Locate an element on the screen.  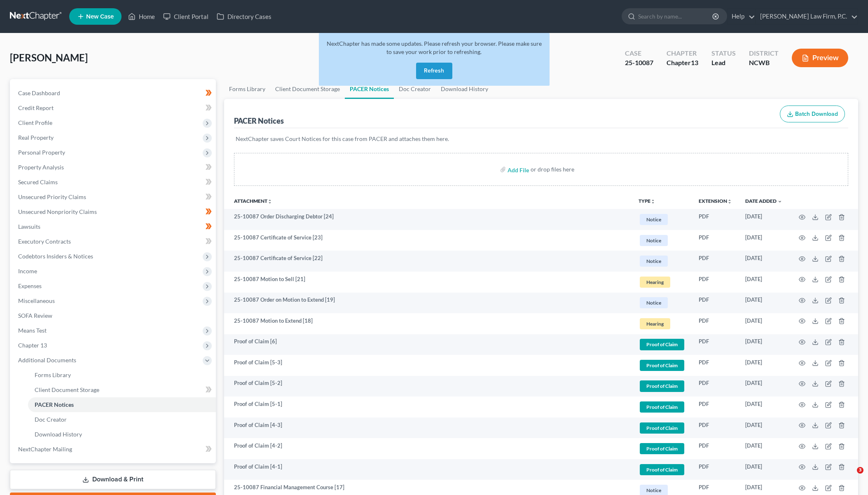
span: Chapter 13 is located at coordinates (33, 345).